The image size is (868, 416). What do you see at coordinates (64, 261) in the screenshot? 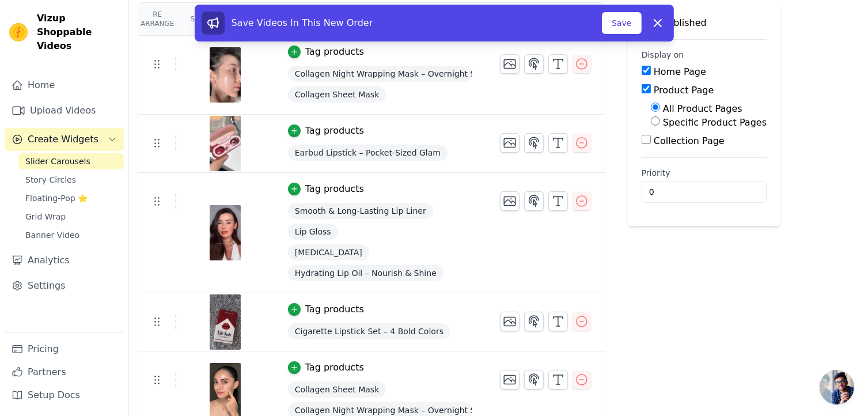
I see `a: Analytics` at bounding box center [64, 261].